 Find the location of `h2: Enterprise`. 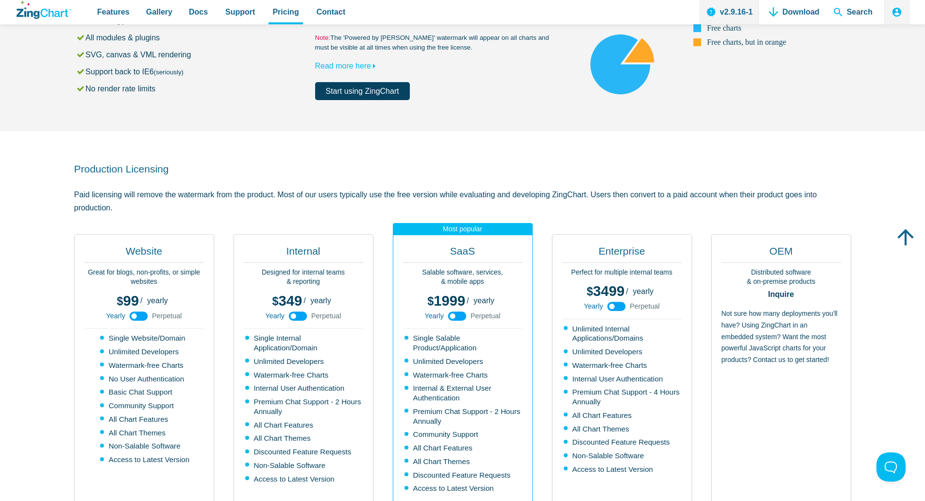

h2: Enterprise is located at coordinates (622, 253).